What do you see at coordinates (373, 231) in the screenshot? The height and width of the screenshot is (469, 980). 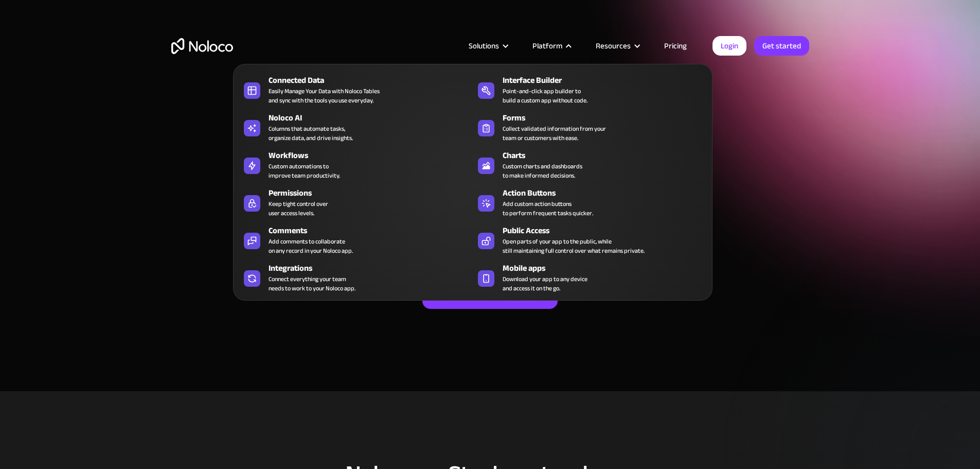 I see `div: Comments` at bounding box center [373, 231].